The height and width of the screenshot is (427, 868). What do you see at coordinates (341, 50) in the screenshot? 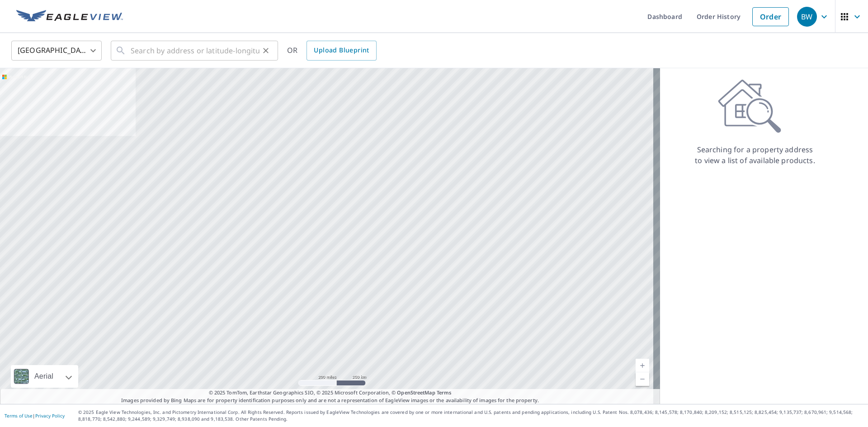
I see `span: Upload Blueprint` at bounding box center [341, 50].